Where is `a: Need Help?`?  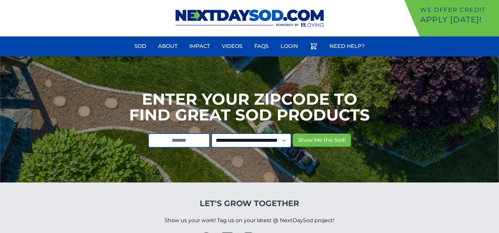 a: Need Help? is located at coordinates (347, 46).